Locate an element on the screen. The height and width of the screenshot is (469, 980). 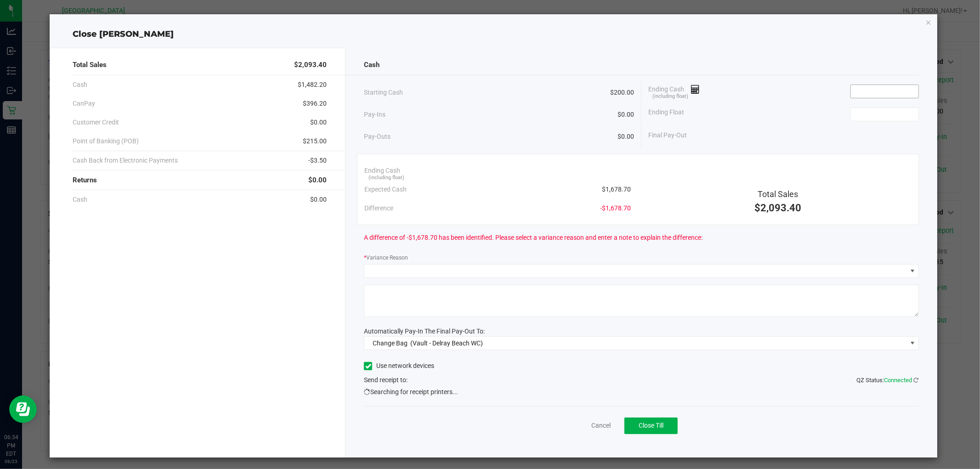
span: Searching for receipt printers... is located at coordinates (411, 392).